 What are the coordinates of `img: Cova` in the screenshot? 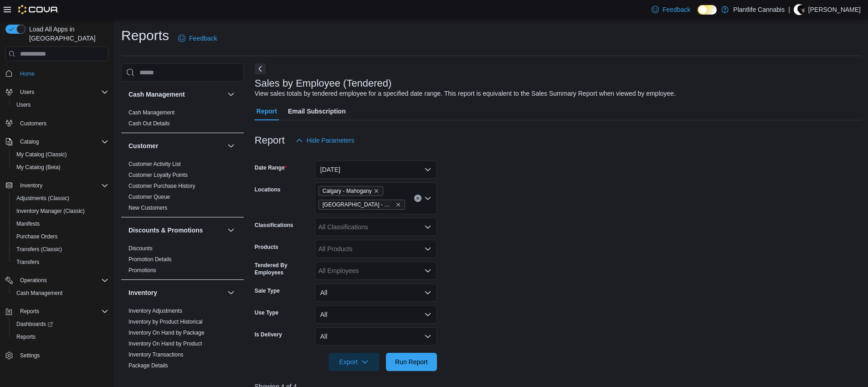 It's located at (39, 9).